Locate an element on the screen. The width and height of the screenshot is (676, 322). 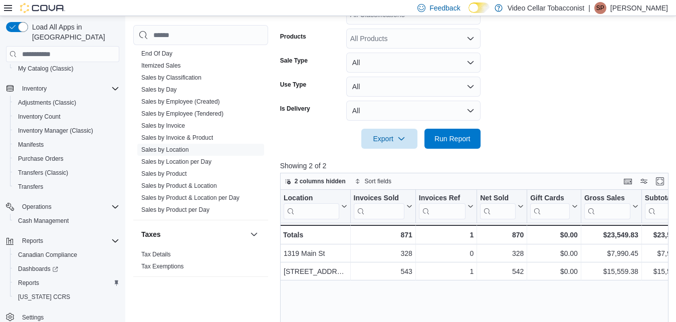
div: $7,990.45 is located at coordinates (612, 254).